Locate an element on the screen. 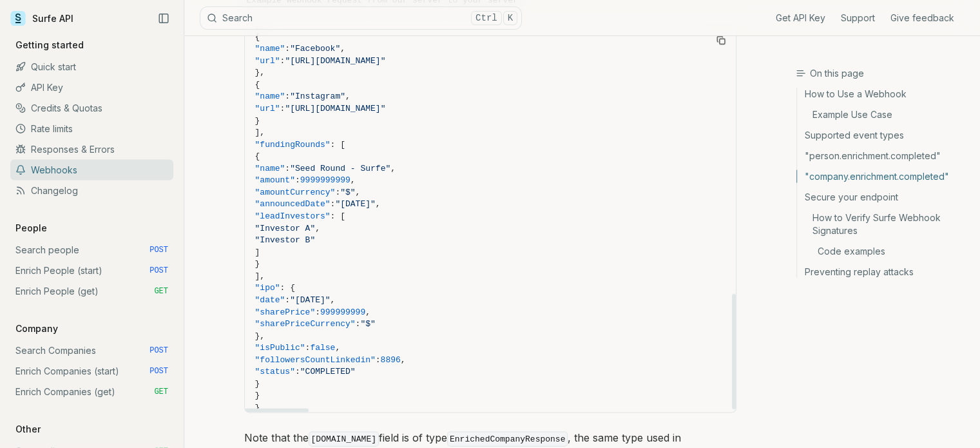 This screenshot has width=980, height=448. span: "status" is located at coordinates (275, 372).